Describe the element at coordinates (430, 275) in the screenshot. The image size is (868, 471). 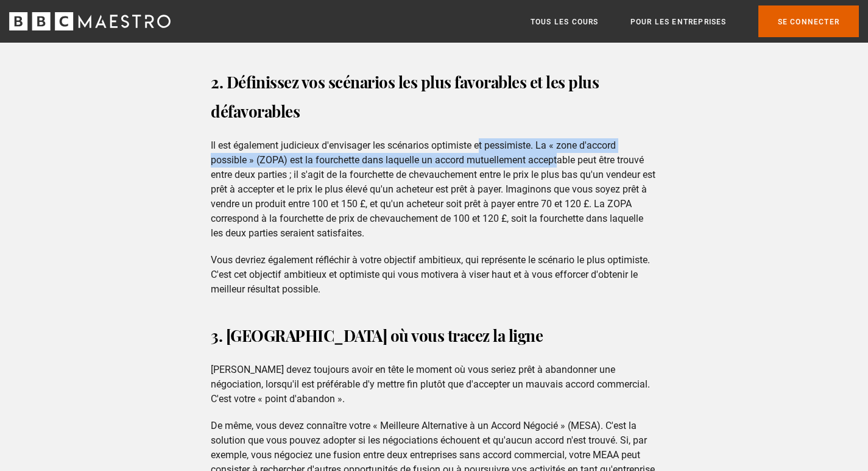
I see `font: Vous devriez également réfléchir à votre objectif ambitieux, qui représente le scénario le plus o...` at that location.